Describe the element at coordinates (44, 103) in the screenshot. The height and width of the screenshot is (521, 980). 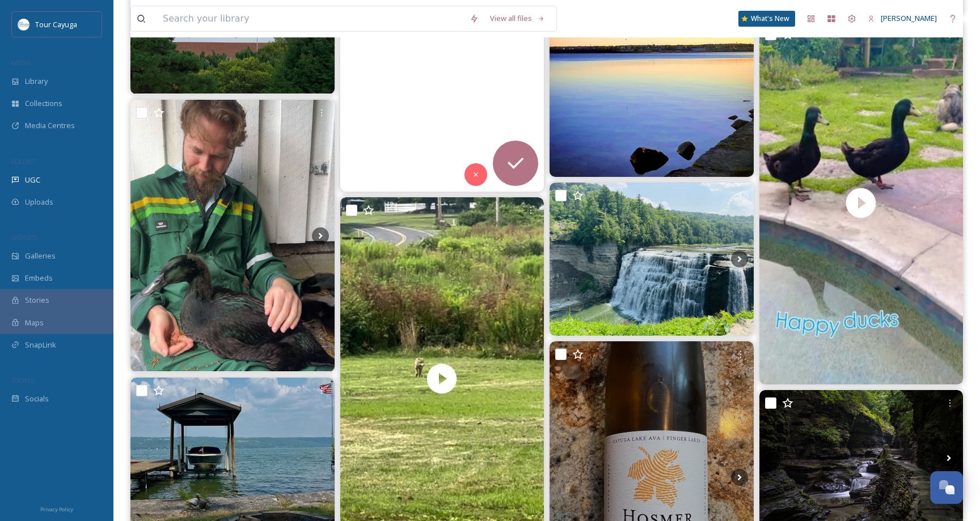
I see `span: Collections` at that location.